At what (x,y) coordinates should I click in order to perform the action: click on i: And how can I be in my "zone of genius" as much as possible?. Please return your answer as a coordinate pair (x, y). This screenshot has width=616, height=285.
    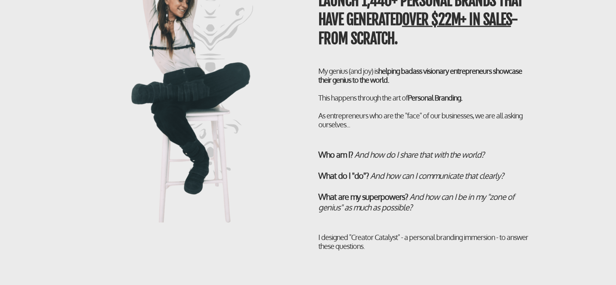
    Looking at the image, I should click on (416, 202).